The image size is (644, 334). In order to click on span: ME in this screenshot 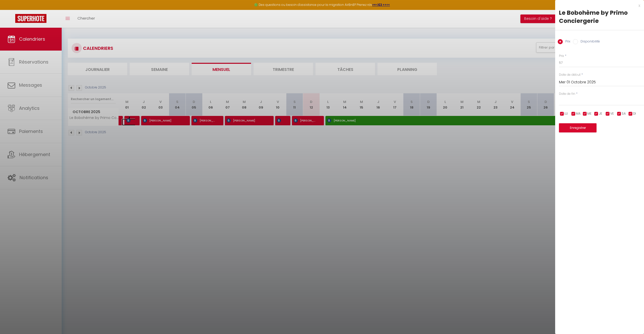, I will do `click(590, 114)`.